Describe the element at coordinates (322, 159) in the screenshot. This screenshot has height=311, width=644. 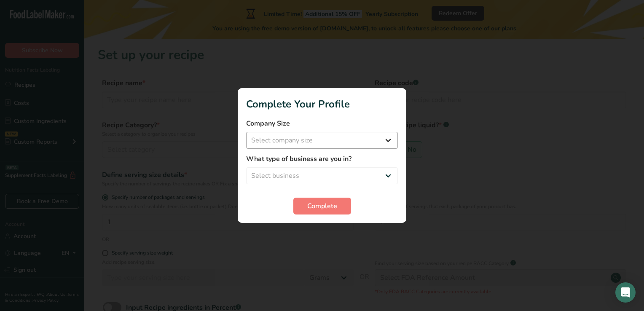
I see `label: What type of business are you in?` at that location.